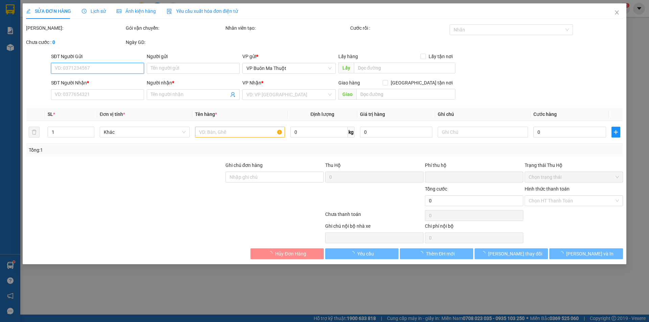 The width and height of the screenshot is (649, 322). Describe the element at coordinates (545, 114) in the screenshot. I see `span: Cước hàng` at that location.